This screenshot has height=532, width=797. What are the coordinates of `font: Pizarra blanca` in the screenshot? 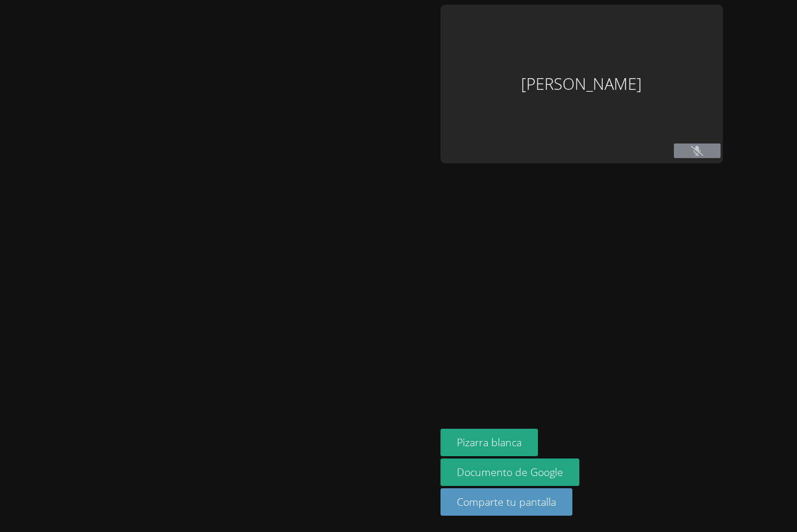 It's located at (489, 442).